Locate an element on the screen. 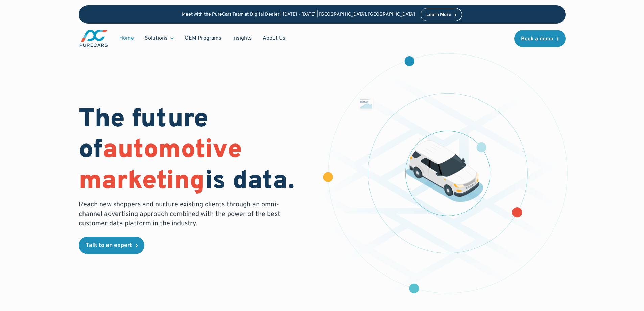  a: Insights is located at coordinates (242, 38).